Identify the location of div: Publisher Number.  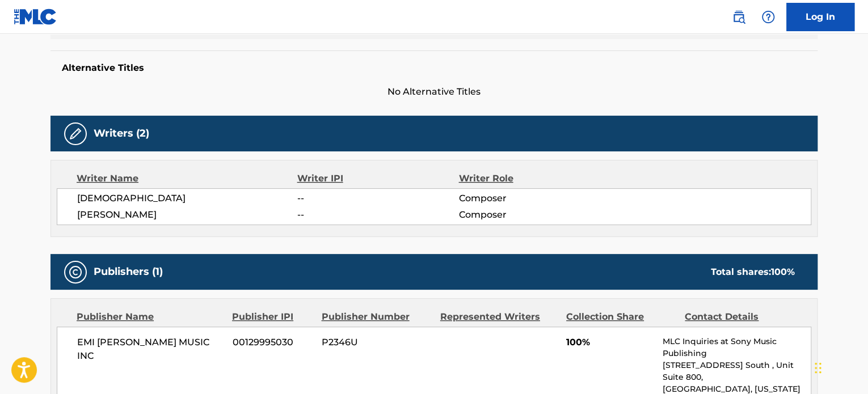
(376, 317).